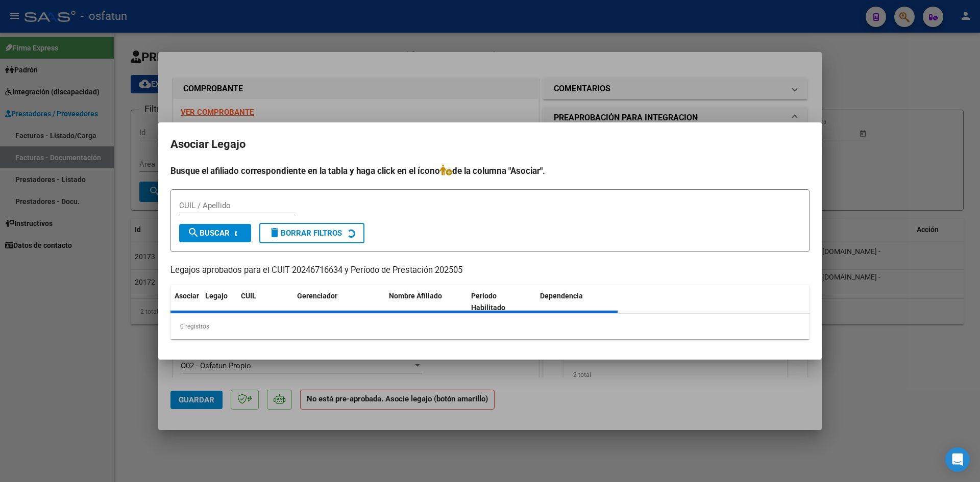 The height and width of the screenshot is (482, 980). I want to click on span: Asociar, so click(187, 296).